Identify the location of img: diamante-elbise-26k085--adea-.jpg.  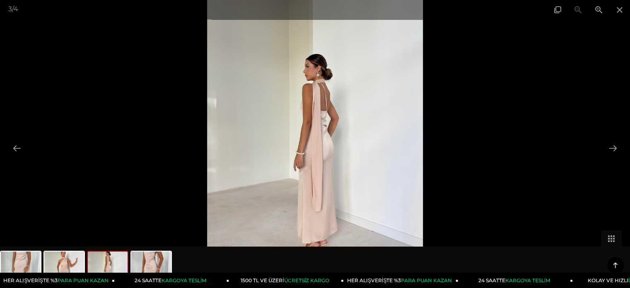
(151, 267).